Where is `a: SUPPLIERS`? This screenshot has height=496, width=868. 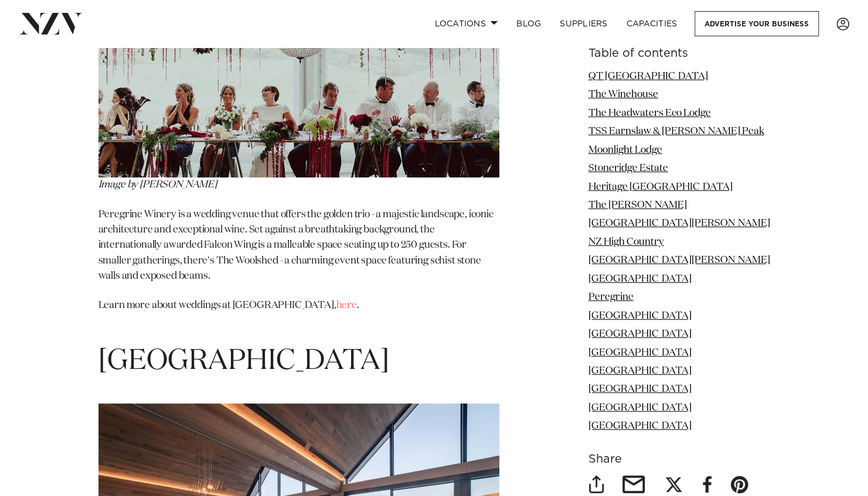 a: SUPPLIERS is located at coordinates (583, 23).